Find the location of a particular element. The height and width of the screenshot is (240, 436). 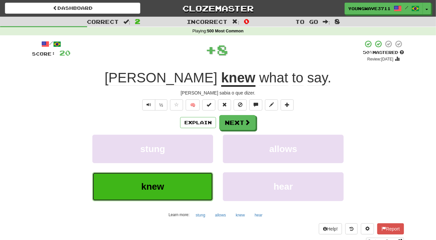

button: Discuss sentence (alt+u) is located at coordinates (256, 105).